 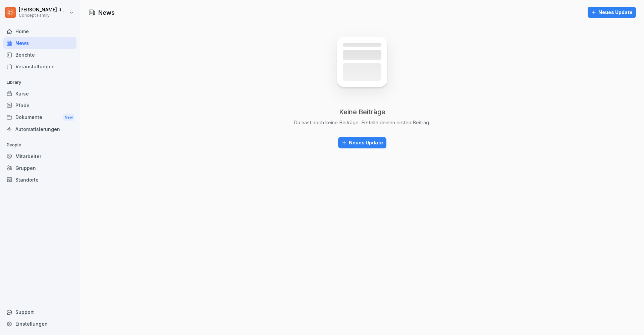 I want to click on div: Mitarbeiter, so click(x=40, y=156).